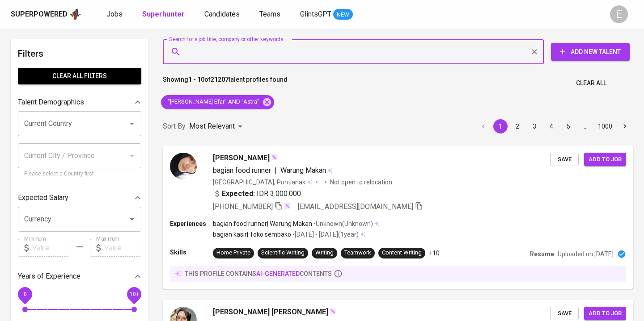  What do you see at coordinates (542, 254) in the screenshot?
I see `p: Resume` at bounding box center [542, 254].